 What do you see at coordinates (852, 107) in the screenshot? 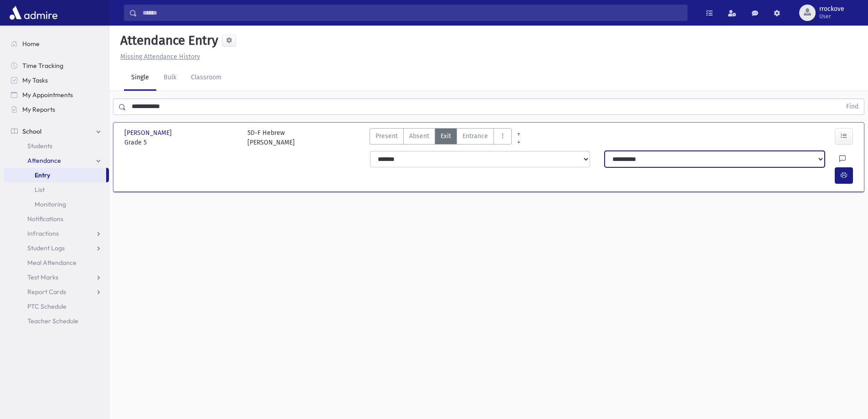
I see `button: Find` at bounding box center [852, 107].